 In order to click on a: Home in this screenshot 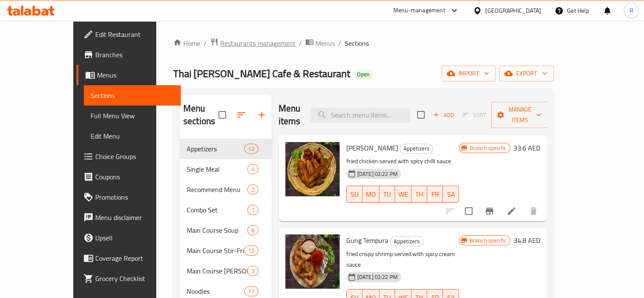, I will do `click(187, 43)`.